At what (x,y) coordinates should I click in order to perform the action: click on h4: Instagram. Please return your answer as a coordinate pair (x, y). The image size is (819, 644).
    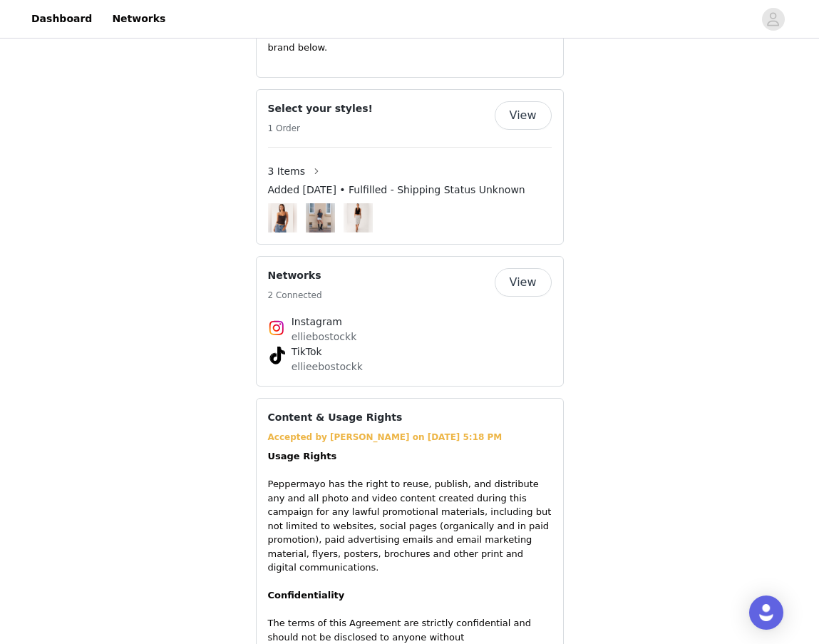
    Looking at the image, I should click on (410, 322).